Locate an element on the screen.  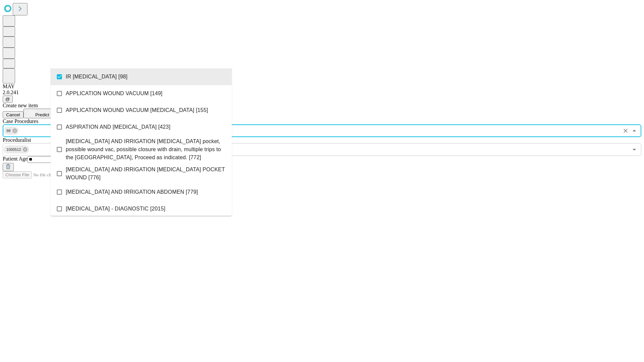
span: 1000512 is located at coordinates (14, 149).